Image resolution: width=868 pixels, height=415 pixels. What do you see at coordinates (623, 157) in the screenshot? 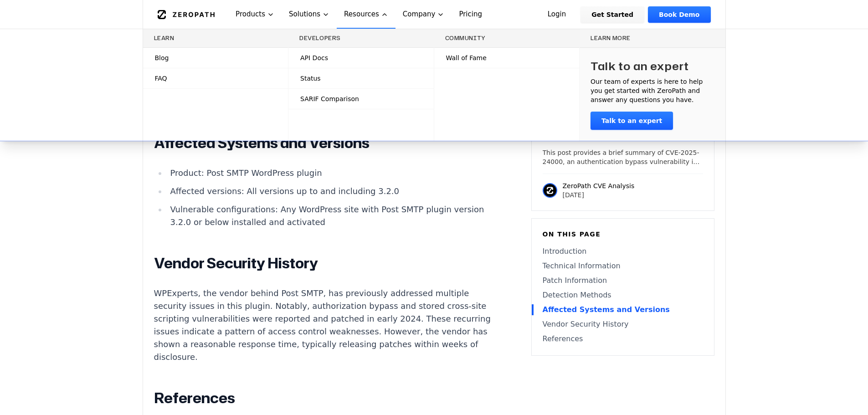
I see `p: This post provides a brief summary of CVE-2025-24000, an authentication bypass vulnerability in t...` at bounding box center [623, 157].